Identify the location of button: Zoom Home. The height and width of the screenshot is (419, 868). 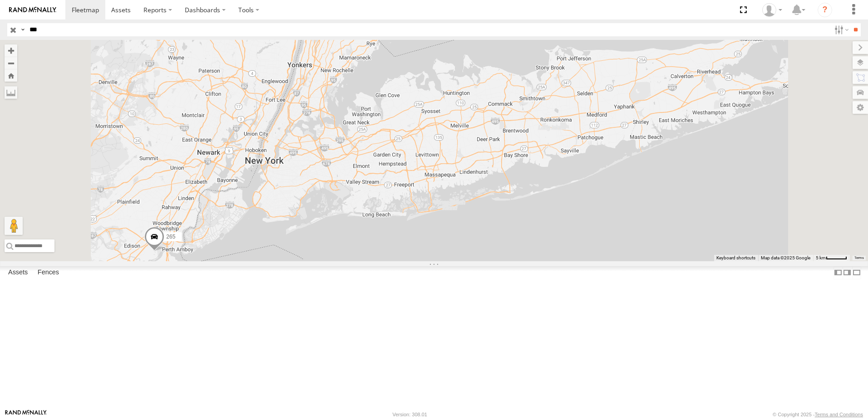
(11, 75).